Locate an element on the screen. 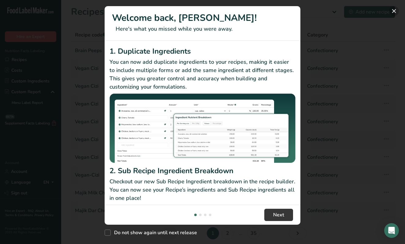 The height and width of the screenshot is (244, 405). img: Duplicate Ingredients is located at coordinates (203, 128).